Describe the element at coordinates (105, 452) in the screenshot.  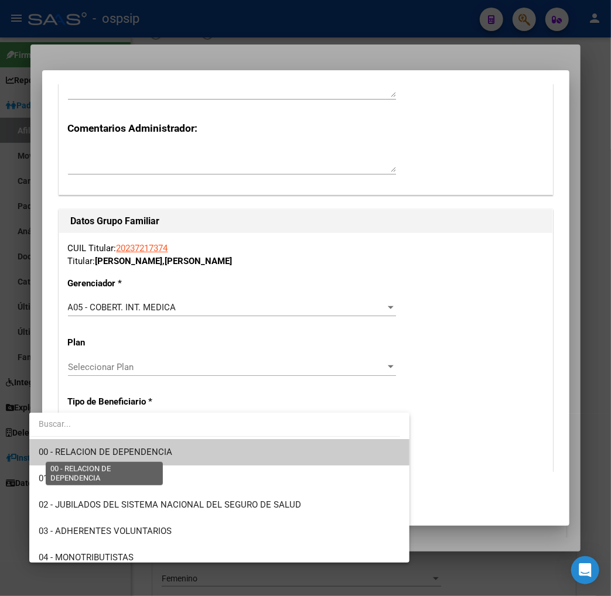
I see `span: 00 - RELACION DE DEPENDENCIA` at that location.